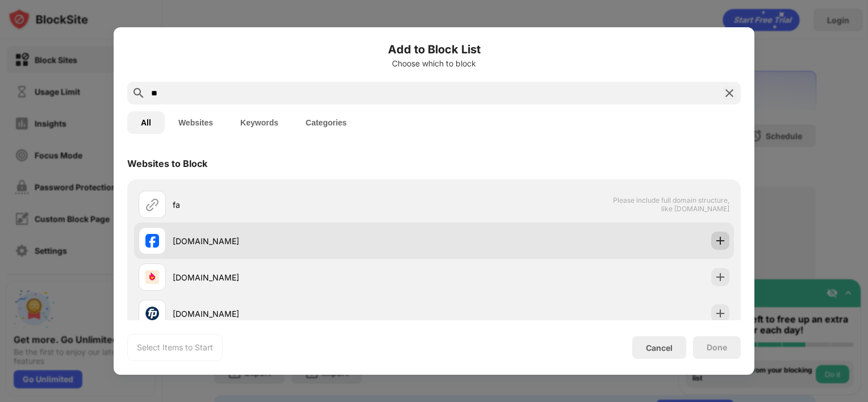  I want to click on div: Choose which to block, so click(434, 64).